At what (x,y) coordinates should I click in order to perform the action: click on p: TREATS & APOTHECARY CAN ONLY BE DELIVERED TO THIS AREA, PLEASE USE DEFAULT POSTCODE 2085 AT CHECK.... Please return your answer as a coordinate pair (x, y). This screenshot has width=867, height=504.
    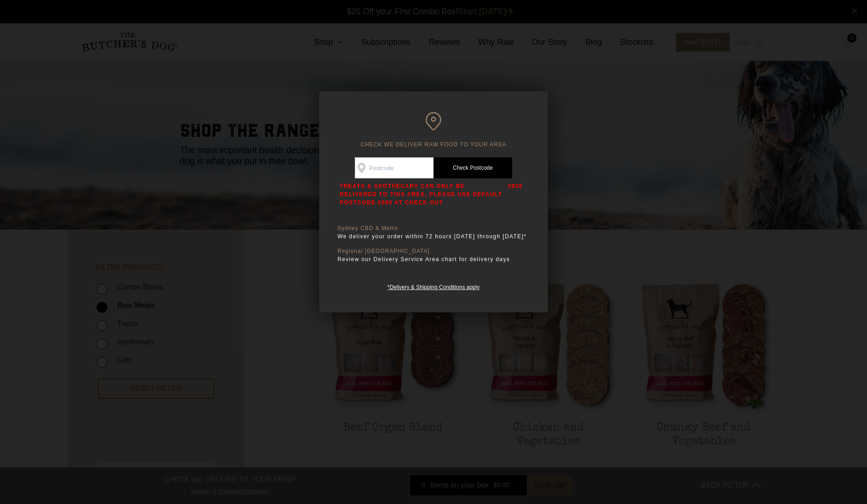
    Looking at the image, I should click on (422, 194).